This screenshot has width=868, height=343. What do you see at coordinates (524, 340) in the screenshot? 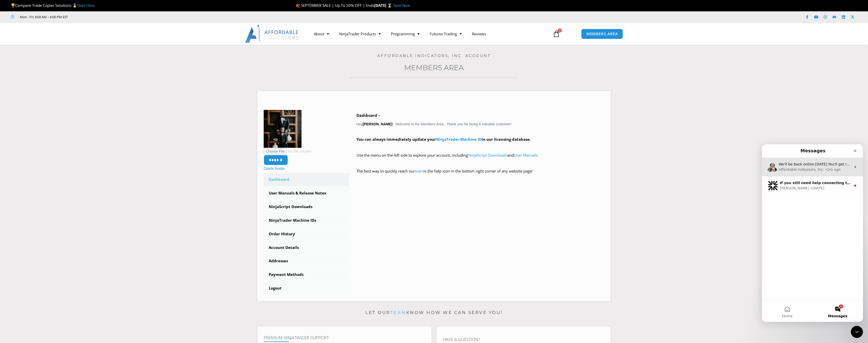
I see `h4: Have A Question?` at bounding box center [524, 340].